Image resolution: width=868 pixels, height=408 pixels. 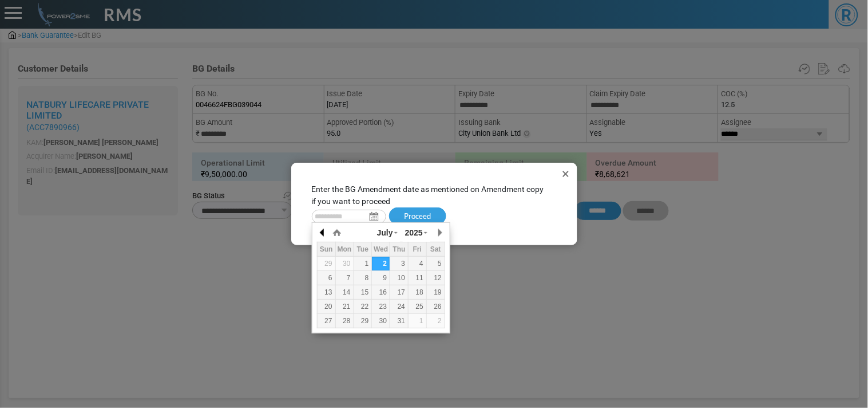 What do you see at coordinates (344, 278) in the screenshot?
I see `div: 7` at bounding box center [344, 278].